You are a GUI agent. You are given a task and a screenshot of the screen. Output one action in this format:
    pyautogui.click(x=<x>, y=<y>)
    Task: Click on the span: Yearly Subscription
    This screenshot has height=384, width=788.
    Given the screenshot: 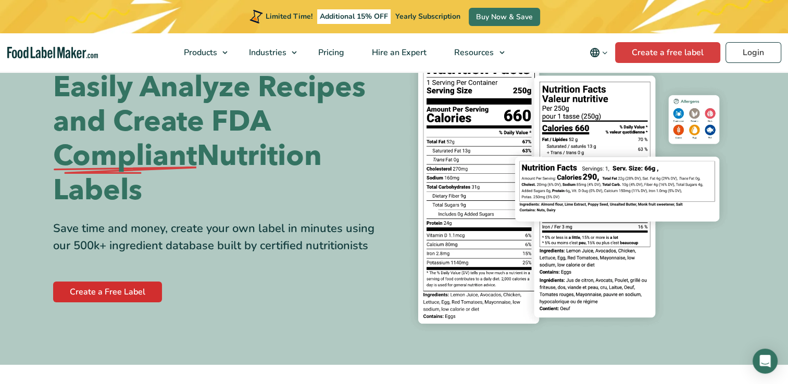 What is the action you would take?
    pyautogui.click(x=427, y=16)
    